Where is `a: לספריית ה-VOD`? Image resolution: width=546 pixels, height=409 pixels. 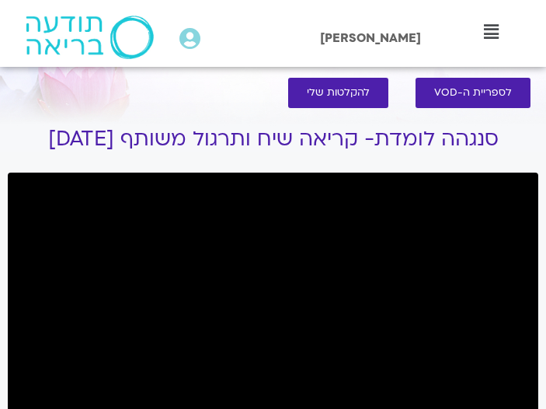
a: לספריית ה-VOD is located at coordinates (473, 92).